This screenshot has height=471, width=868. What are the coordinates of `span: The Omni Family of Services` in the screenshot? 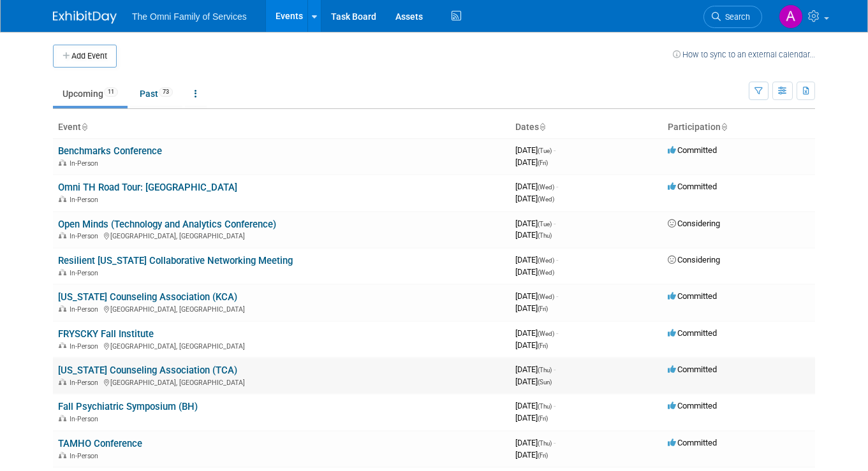 It's located at (189, 16).